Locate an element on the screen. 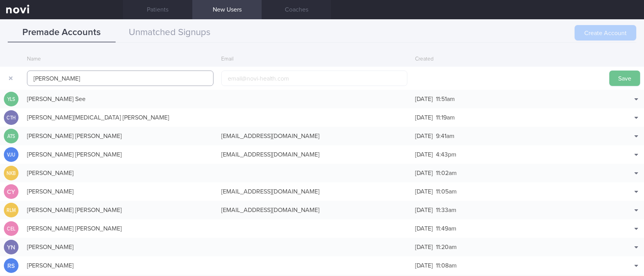 Image resolution: width=644 pixels, height=276 pixels. div: CEL is located at coordinates (11, 229).